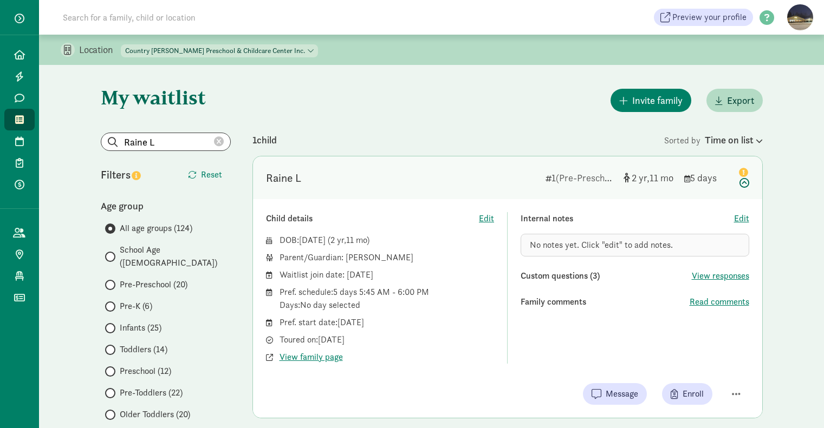 This screenshot has width=824, height=428. I want to click on span: Reset, so click(211, 175).